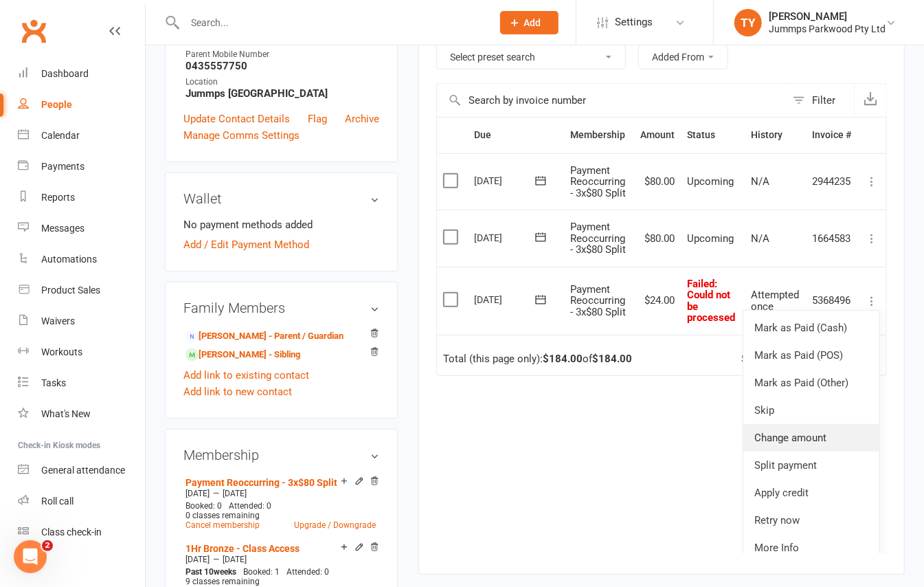  What do you see at coordinates (60, 135) in the screenshot?
I see `div: Calendar` at bounding box center [60, 135].